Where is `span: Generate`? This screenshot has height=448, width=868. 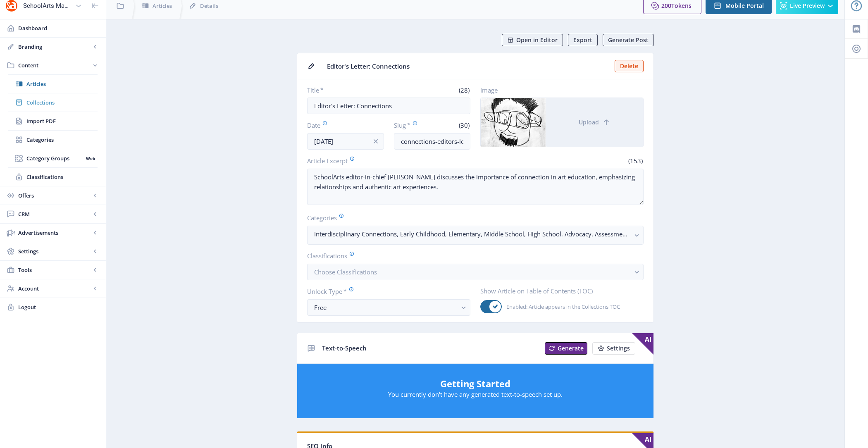 span: Generate is located at coordinates (571, 348).